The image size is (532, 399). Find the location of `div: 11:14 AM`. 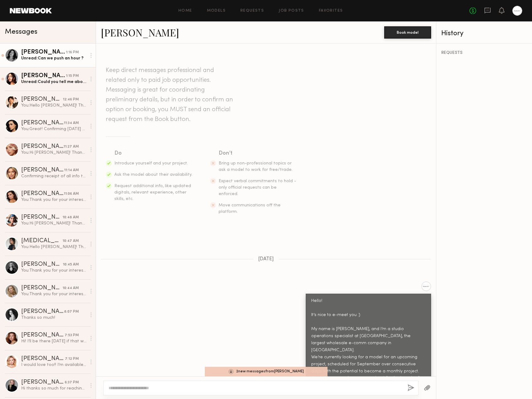

div: 11:14 AM is located at coordinates (71, 171).